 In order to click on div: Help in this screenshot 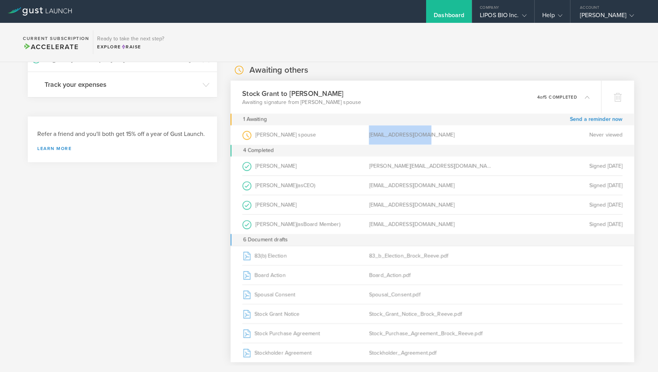, I will do `click(552, 17)`.